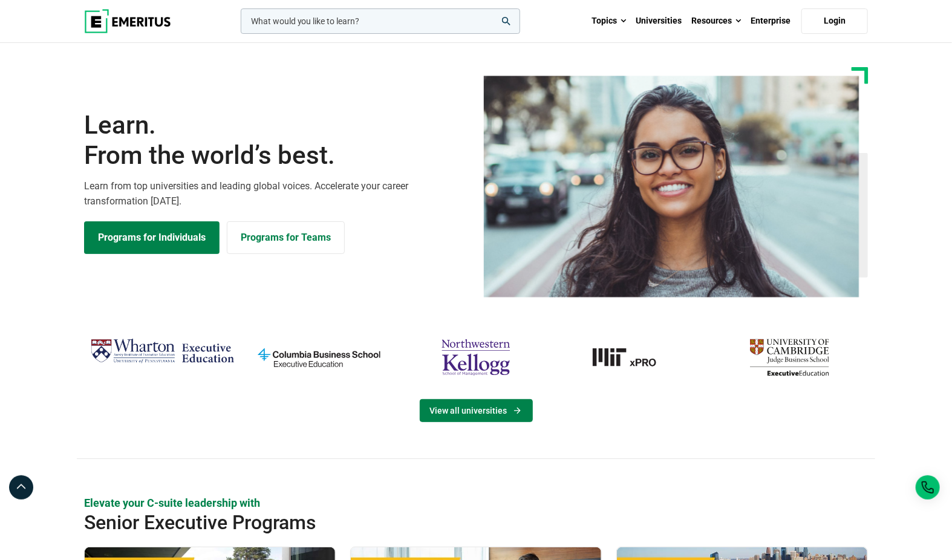  I want to click on img: Learn from the world's best, so click(671, 186).